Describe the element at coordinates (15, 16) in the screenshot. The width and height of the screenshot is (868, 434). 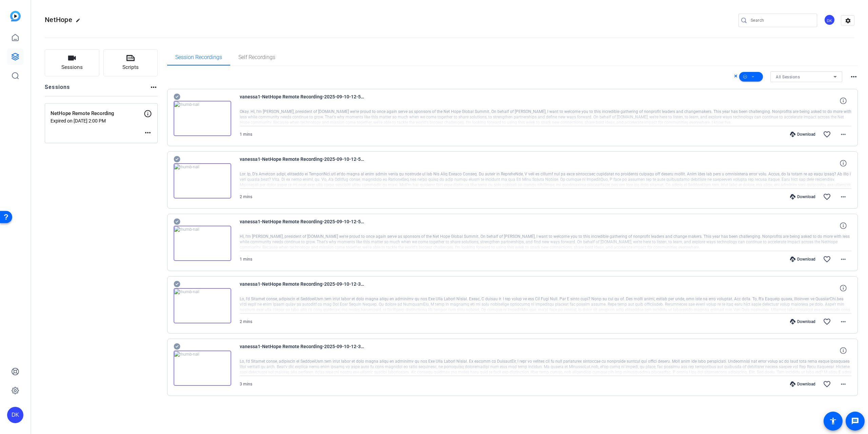
I see `img: blue-gradient.svg` at that location.